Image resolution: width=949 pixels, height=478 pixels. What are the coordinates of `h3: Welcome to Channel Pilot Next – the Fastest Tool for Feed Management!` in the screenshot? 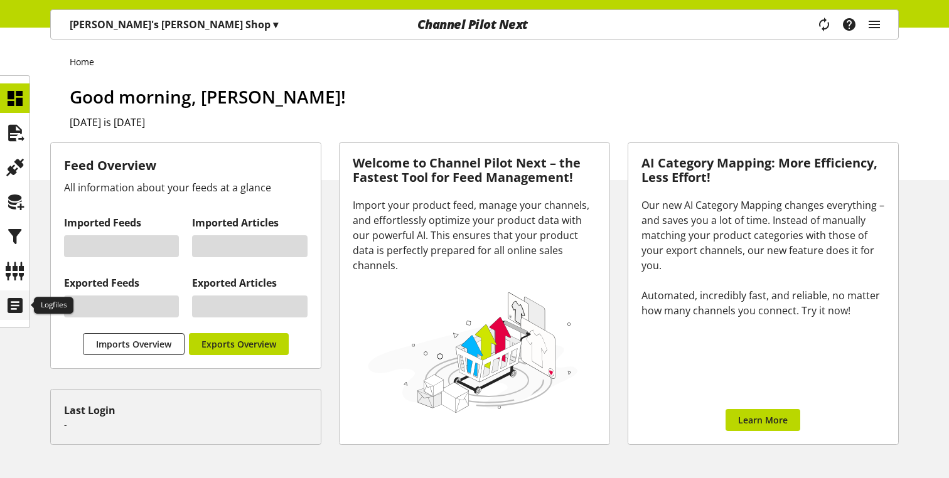 It's located at (475, 170).